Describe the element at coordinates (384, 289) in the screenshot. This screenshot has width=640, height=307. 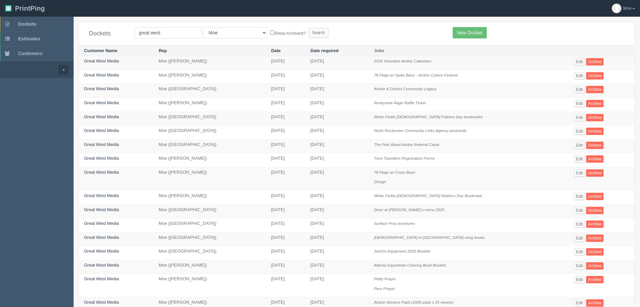
I see `i: Peru Prayer` at that location.